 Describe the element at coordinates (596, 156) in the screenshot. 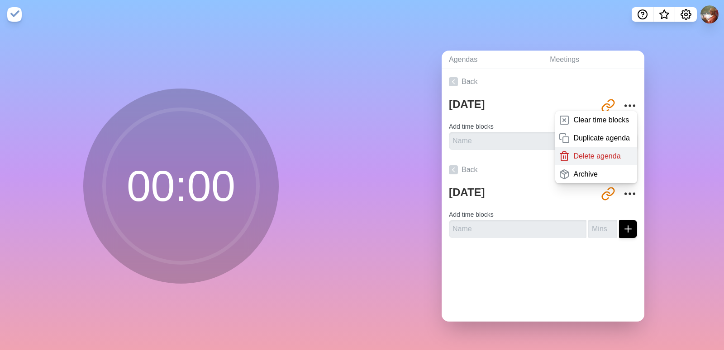

I see `p: Delete agenda` at that location.